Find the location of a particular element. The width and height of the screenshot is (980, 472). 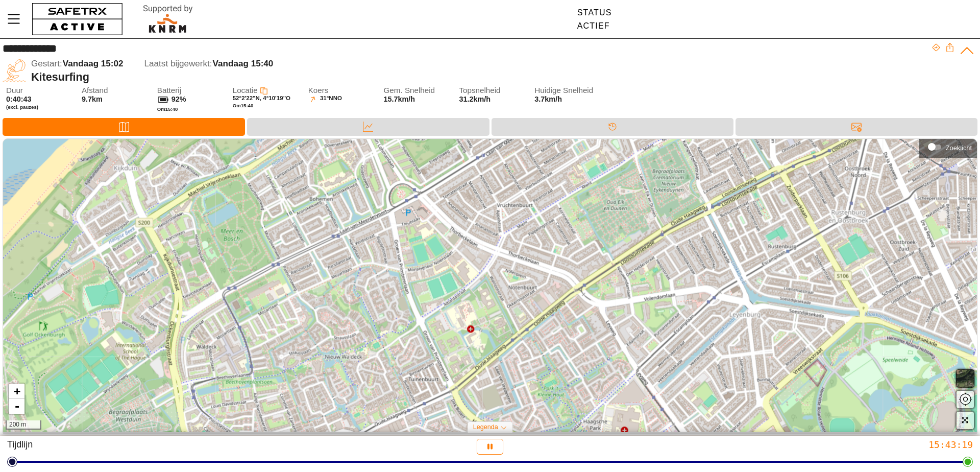

span: Gestart: is located at coordinates (47, 63).